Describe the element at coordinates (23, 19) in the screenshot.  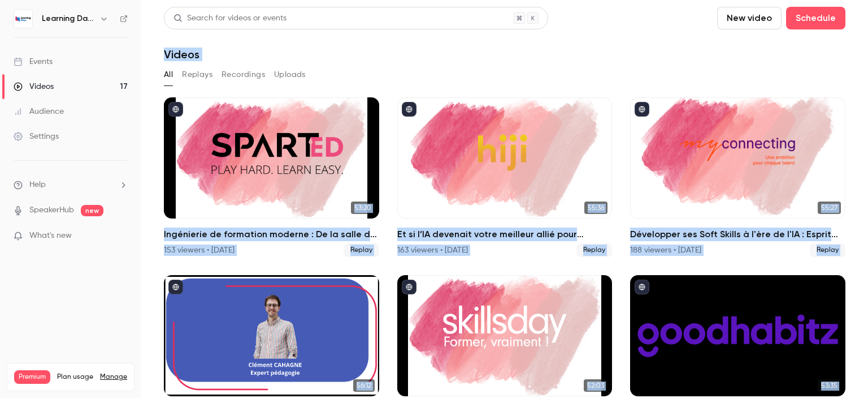
I see `img: Learning Days` at that location.